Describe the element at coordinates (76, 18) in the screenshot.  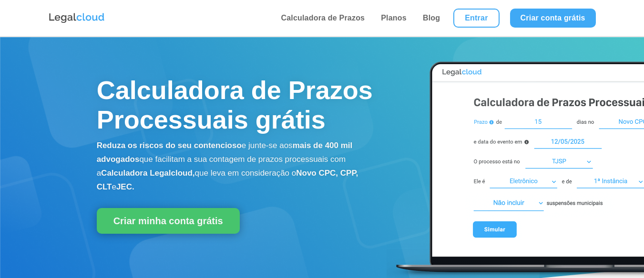
I see `img: Logo da Legalcloud` at that location.